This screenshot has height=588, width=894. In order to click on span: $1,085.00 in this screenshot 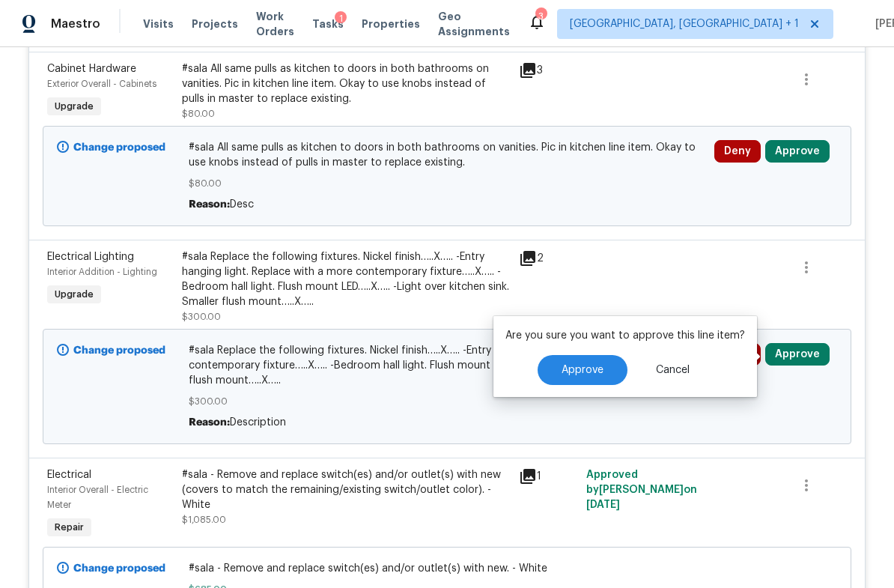, I will do `click(204, 520)`.